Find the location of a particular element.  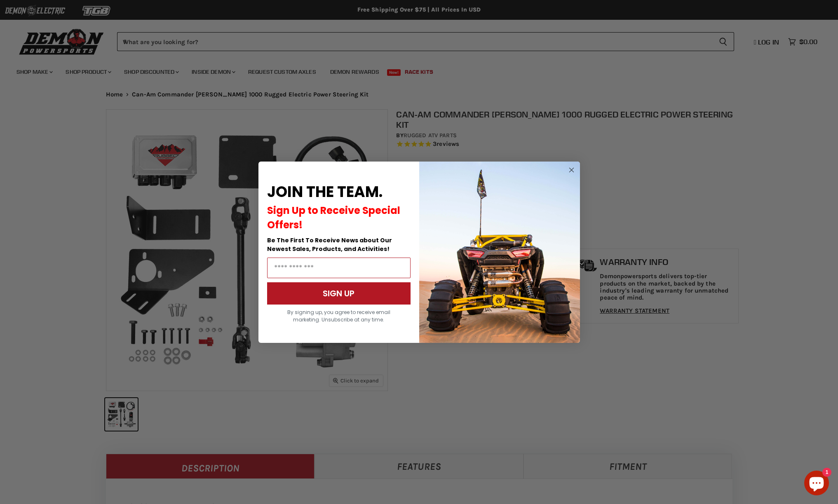

button: SIGN UP is located at coordinates (339, 293).